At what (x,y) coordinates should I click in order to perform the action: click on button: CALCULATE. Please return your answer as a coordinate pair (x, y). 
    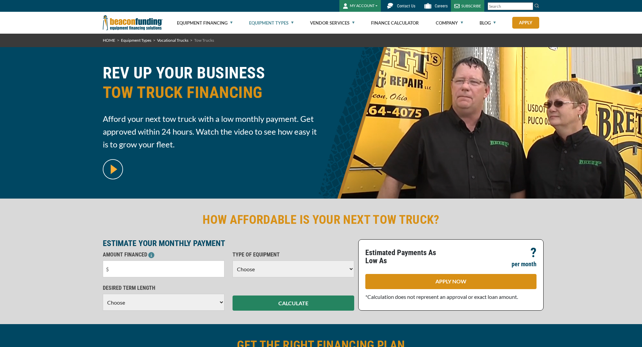
    Looking at the image, I should click on (293, 303).